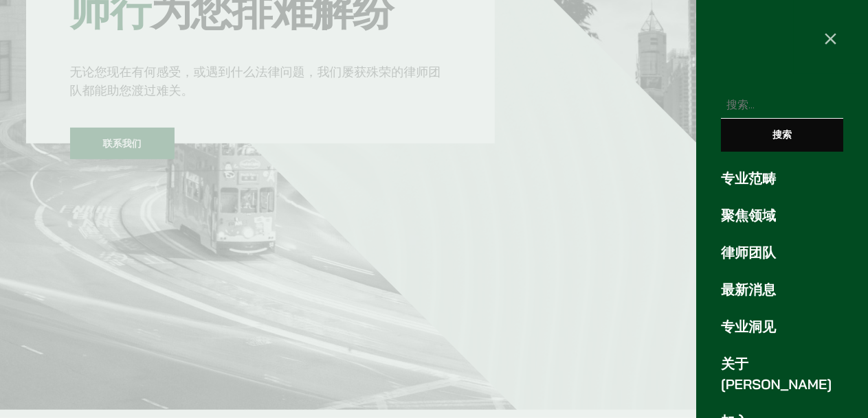 This screenshot has width=868, height=418. I want to click on a: 最新消息, so click(782, 290).